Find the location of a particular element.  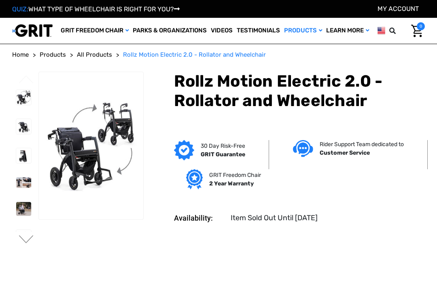

p: 30 Day Risk-Free is located at coordinates (223, 146).